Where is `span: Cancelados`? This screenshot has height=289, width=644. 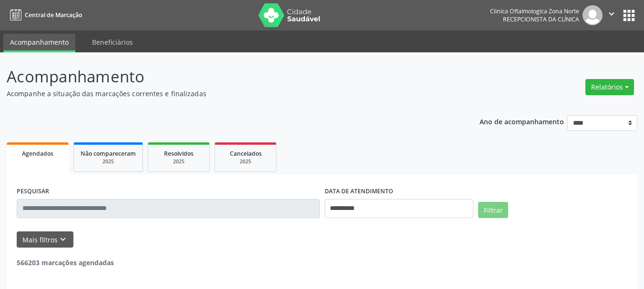
span: Cancelados is located at coordinates (245, 153).